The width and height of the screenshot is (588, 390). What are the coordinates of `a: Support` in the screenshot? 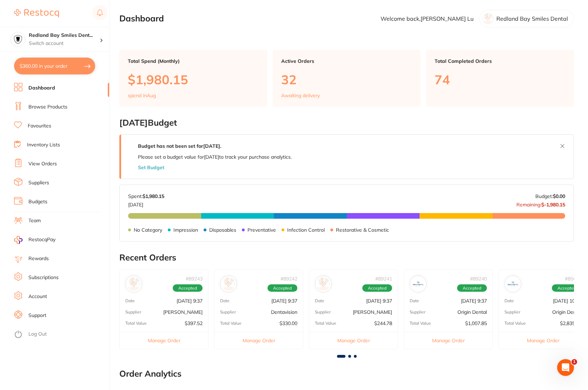 It's located at (37, 315).